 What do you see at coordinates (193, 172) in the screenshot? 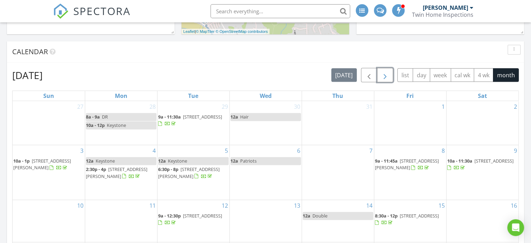
I see `td: Go to August 5, 2025` at bounding box center [193, 172].